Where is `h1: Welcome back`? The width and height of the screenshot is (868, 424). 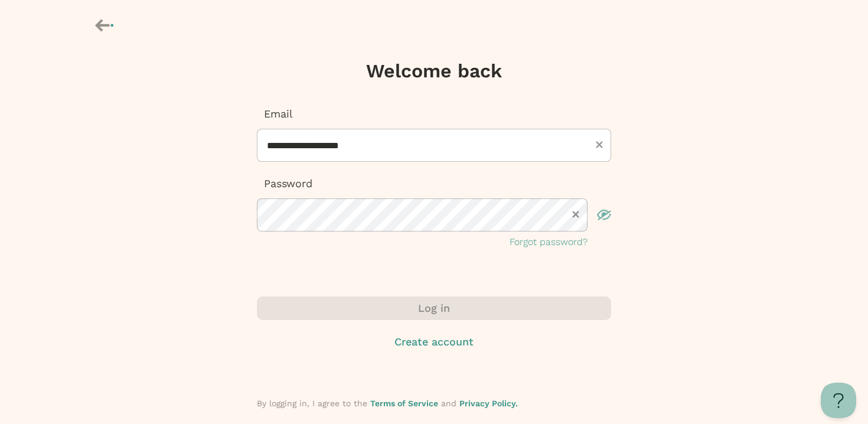 h1: Welcome back is located at coordinates (434, 71).